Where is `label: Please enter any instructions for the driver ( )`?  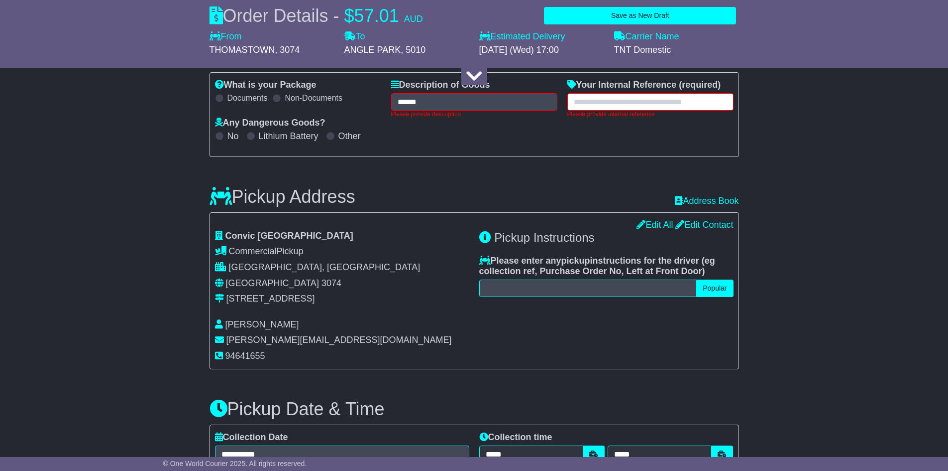 label: Please enter any instructions for the driver ( ) is located at coordinates (606, 266).